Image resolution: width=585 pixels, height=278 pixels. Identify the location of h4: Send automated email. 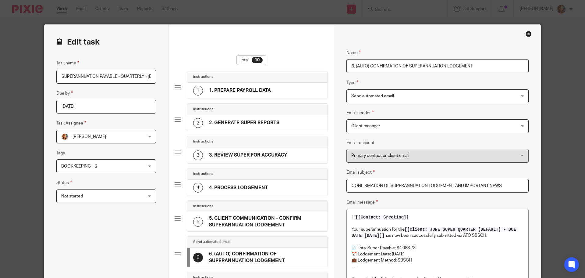
(212, 242).